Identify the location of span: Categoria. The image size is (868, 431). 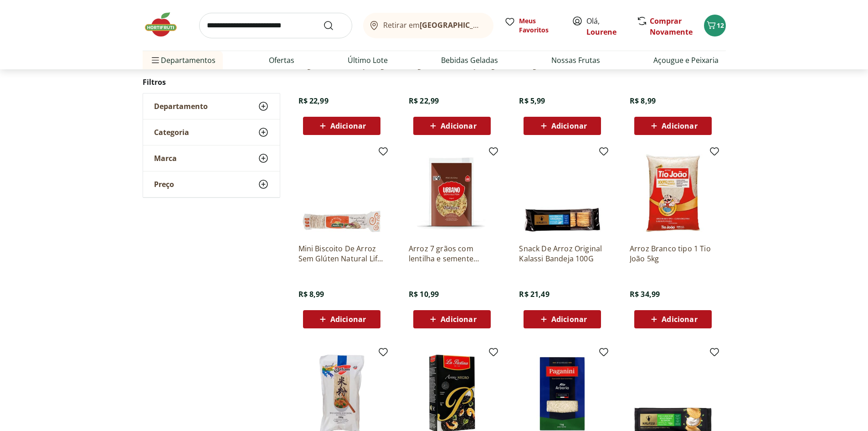
(171, 132).